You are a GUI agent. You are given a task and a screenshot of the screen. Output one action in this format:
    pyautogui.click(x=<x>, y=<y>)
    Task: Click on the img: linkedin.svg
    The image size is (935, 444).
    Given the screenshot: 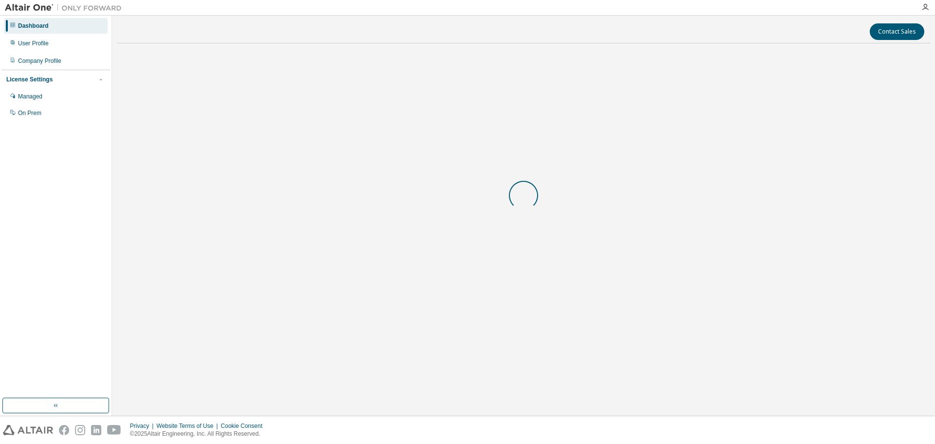 What is the action you would take?
    pyautogui.click(x=96, y=430)
    